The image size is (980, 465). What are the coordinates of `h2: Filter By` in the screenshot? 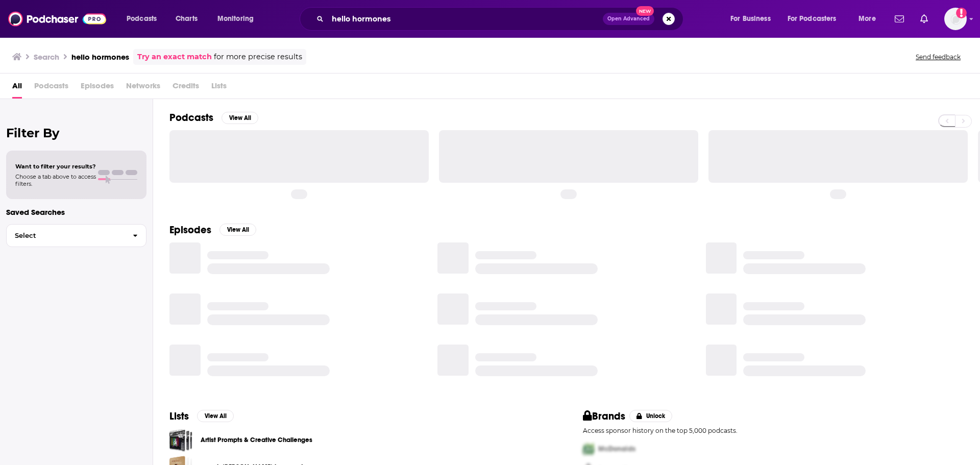 It's located at (76, 133).